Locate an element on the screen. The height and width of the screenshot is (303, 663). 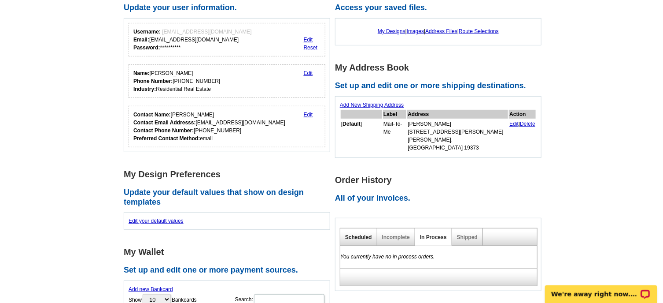
p: We're away right now. Please check back later! is located at coordinates (56, 19).